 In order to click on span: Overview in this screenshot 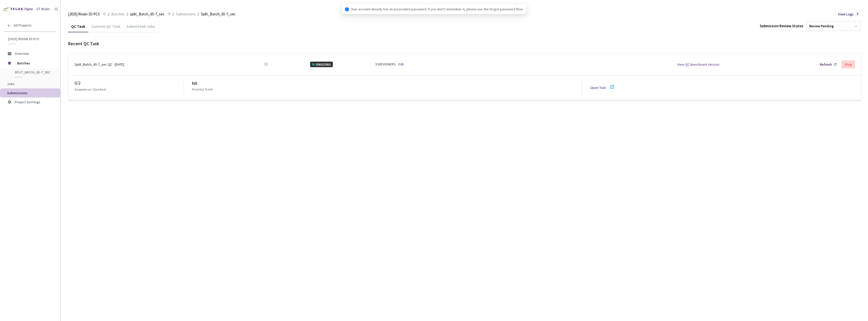, I will do `click(22, 53)`.